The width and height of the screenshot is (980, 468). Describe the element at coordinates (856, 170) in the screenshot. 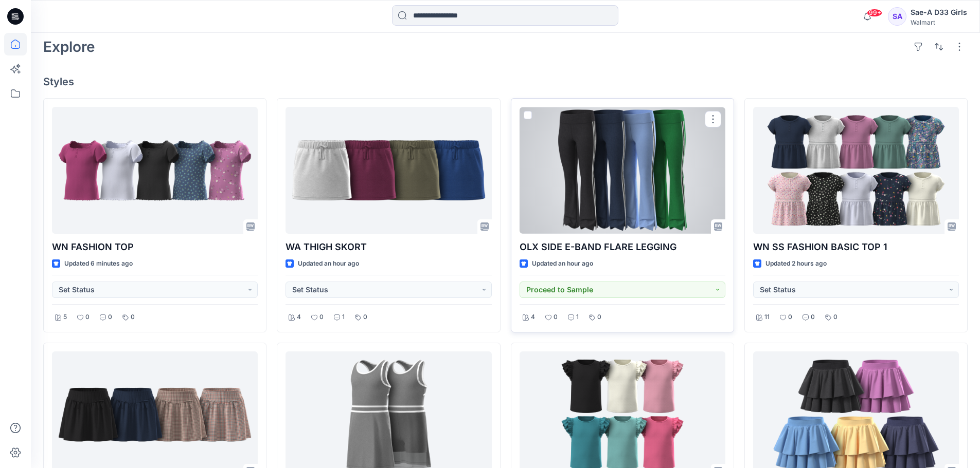

I see `a: WN SS FASHION BASIC TOP 1` at that location.